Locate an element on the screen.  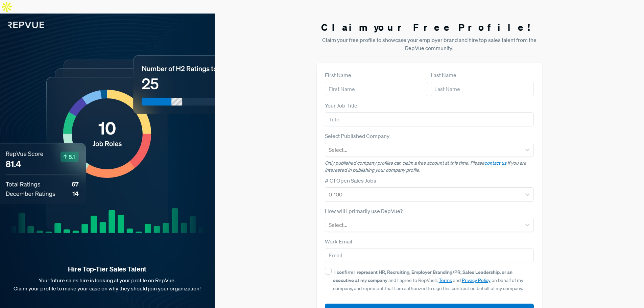
a: contact us is located at coordinates (496, 163).